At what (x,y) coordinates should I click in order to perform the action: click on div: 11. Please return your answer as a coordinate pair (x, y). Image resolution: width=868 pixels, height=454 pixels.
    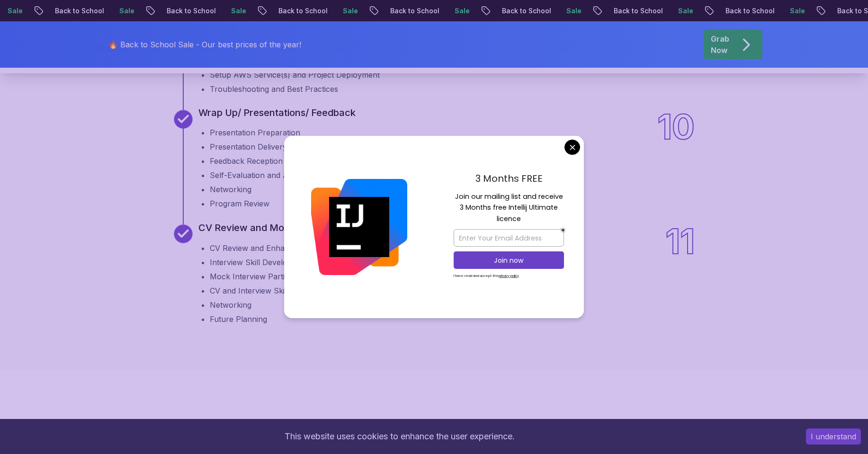
    Looking at the image, I should click on (680, 275).